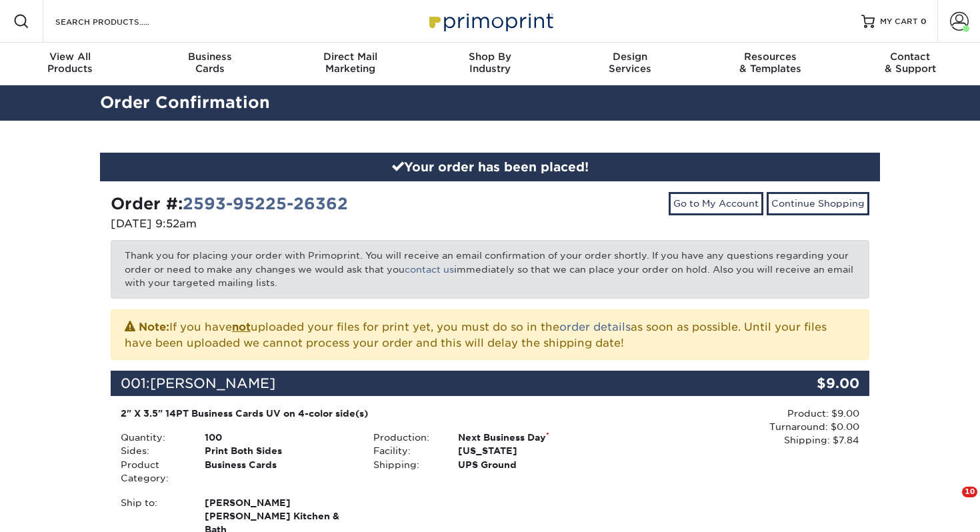 The width and height of the screenshot is (980, 532). What do you see at coordinates (818, 203) in the screenshot?
I see `a: Continue Shopping` at bounding box center [818, 203].